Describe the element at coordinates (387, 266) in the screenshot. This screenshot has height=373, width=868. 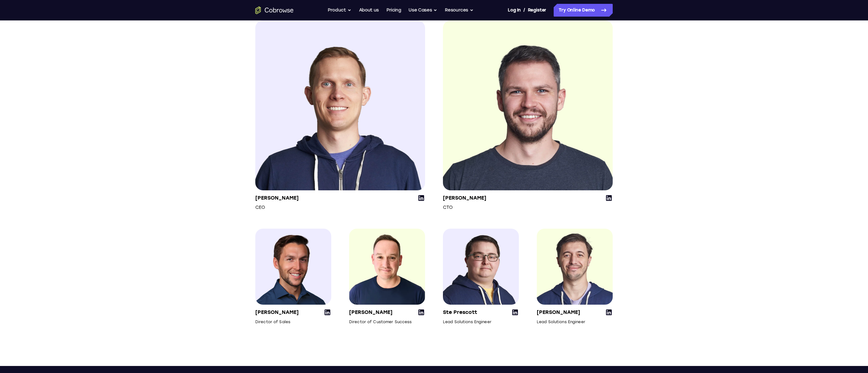
I see `img: Huw Edwards, Director of Customer Success` at that location.